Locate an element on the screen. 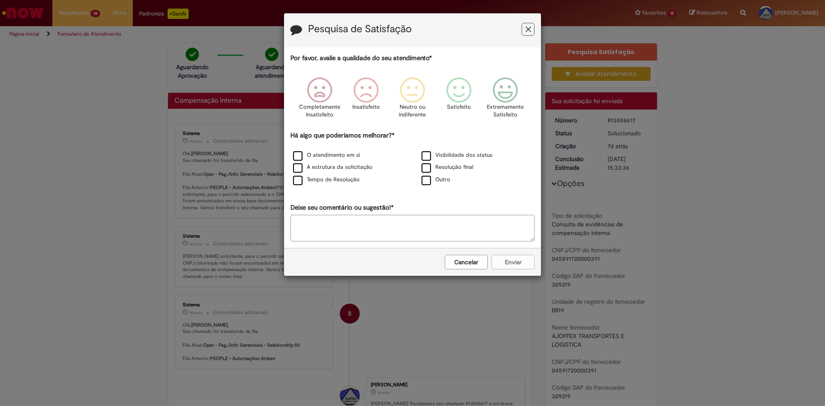 The height and width of the screenshot is (406, 825). p: Neutro ou indiferente is located at coordinates (412, 111).